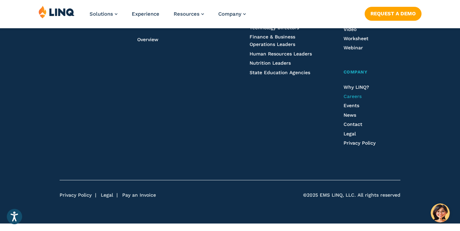  I want to click on span: State Education Agencies, so click(280, 73).